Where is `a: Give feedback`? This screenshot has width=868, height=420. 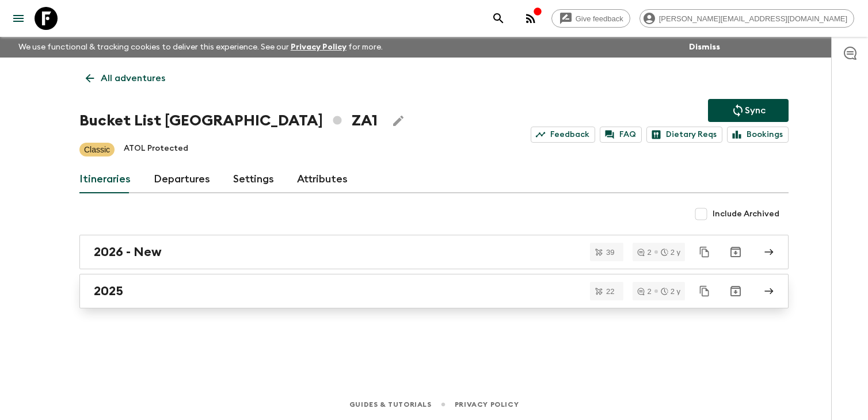 a: Give feedback is located at coordinates (591, 19).